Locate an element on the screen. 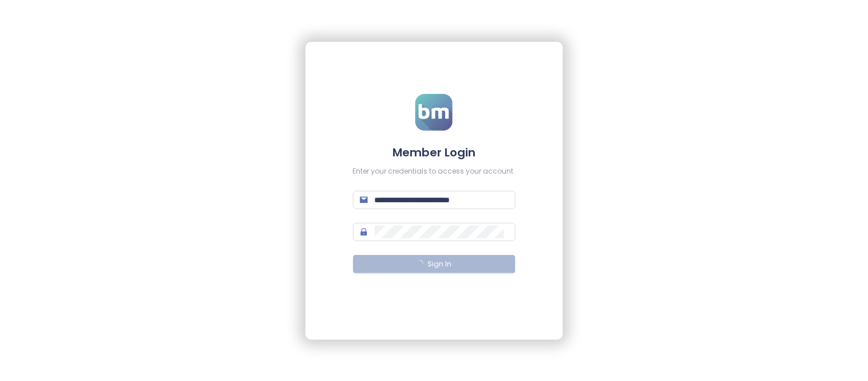 This screenshot has width=868, height=381. div: Enter your credentials to access your account. is located at coordinates (435, 171).